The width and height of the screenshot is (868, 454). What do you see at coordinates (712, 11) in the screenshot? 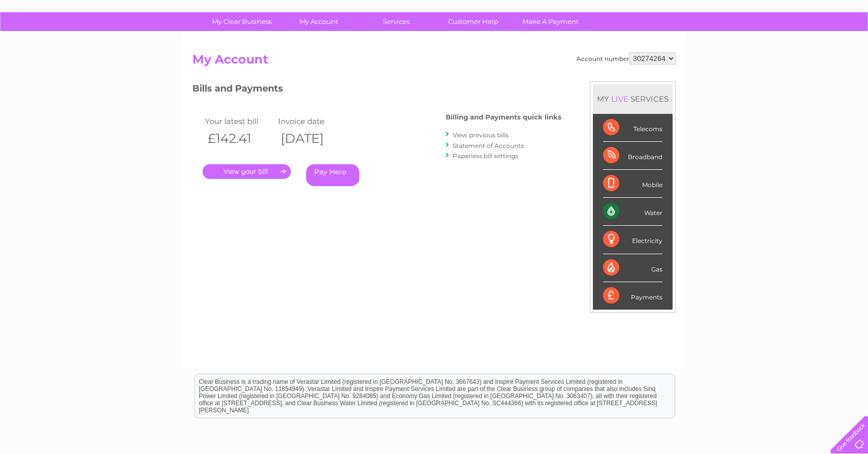
I see `a: 0333 014 3131` at bounding box center [712, 11].